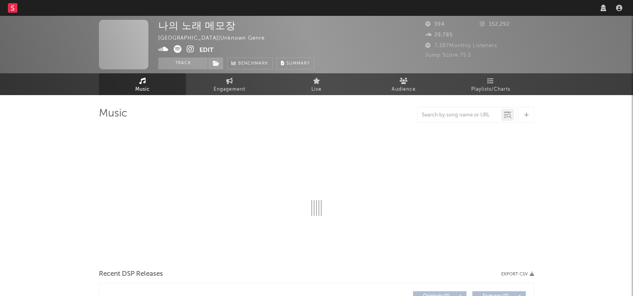 This screenshot has width=633, height=296. I want to click on button: Edit, so click(207, 50).